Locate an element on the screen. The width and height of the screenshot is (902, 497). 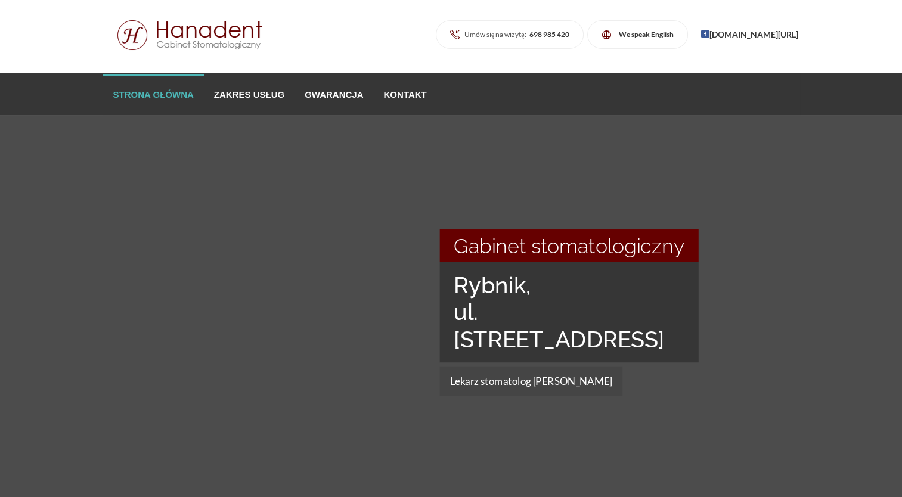
span: Umów się na wizytę: is located at coordinates (517, 35).